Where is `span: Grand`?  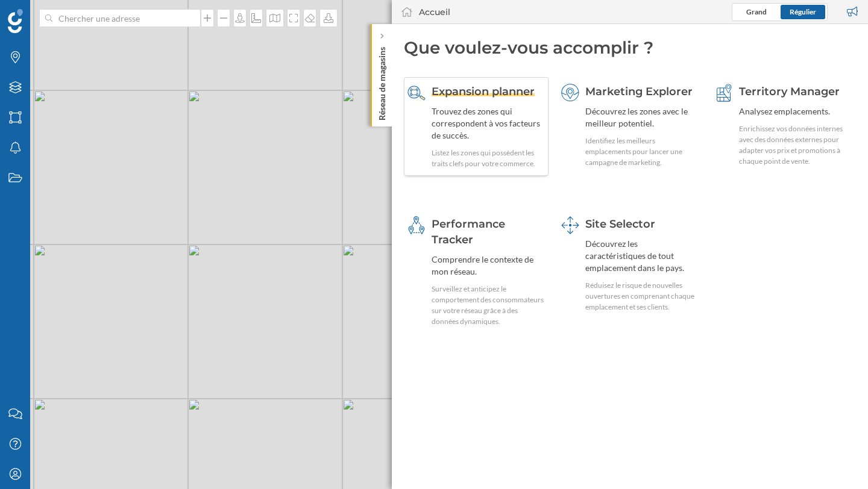
span: Grand is located at coordinates (756, 11).